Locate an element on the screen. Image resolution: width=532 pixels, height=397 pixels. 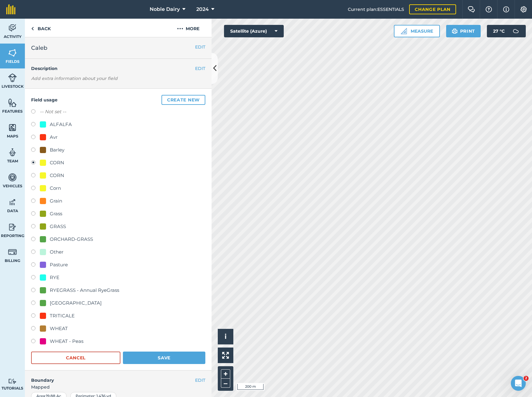
a: Back is located at coordinates (41, 28).